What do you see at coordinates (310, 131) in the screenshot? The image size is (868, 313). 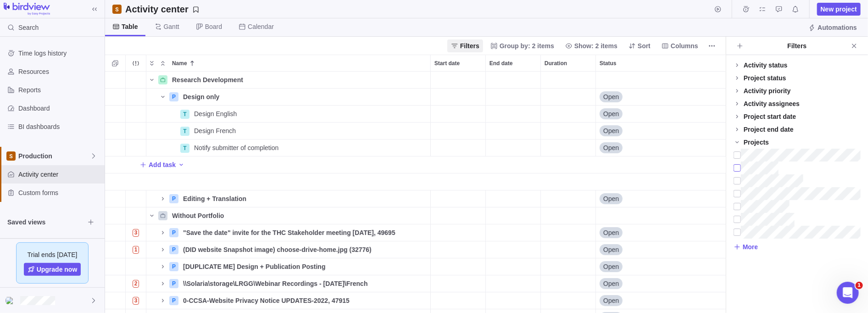 I see `div: Design French` at bounding box center [310, 131].